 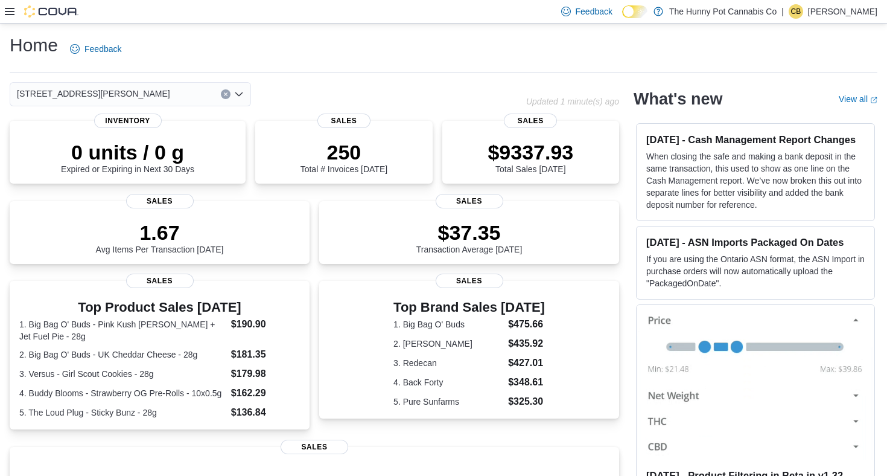 I want to click on dd: $427.01, so click(x=526, y=363).